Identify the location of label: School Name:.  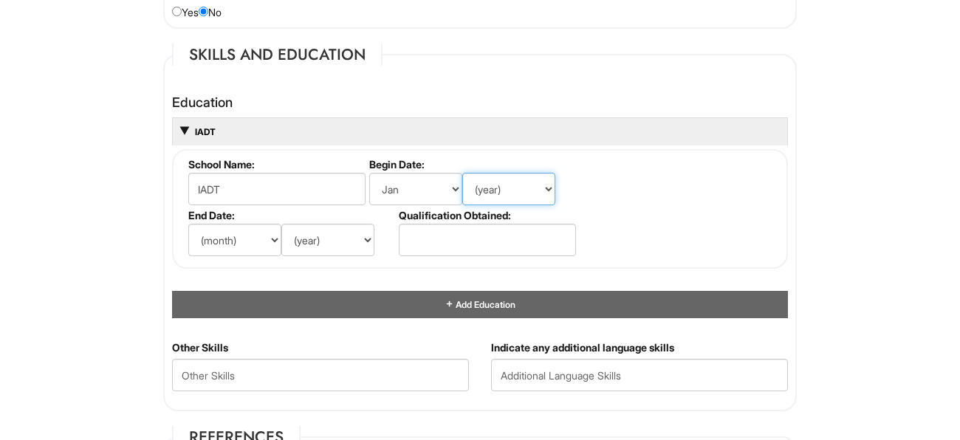
(276, 164).